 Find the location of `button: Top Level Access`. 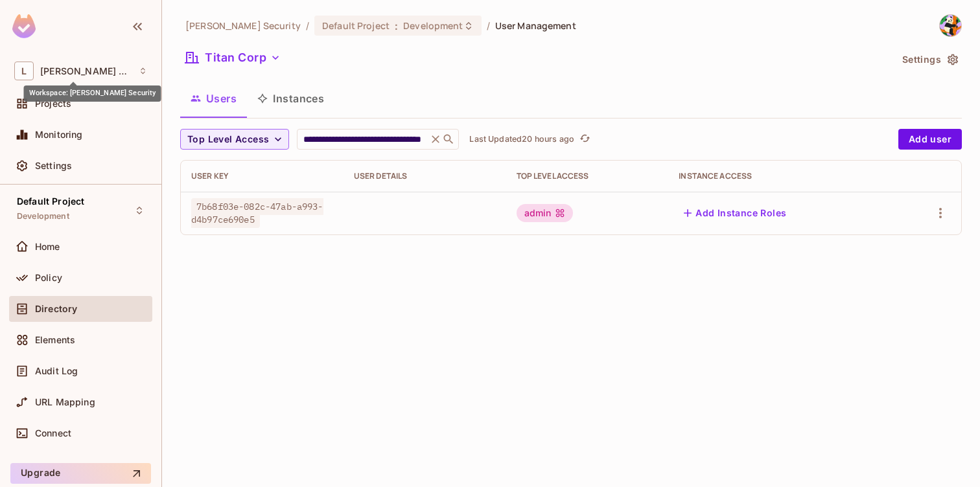

button: Top Level Access is located at coordinates (234, 139).